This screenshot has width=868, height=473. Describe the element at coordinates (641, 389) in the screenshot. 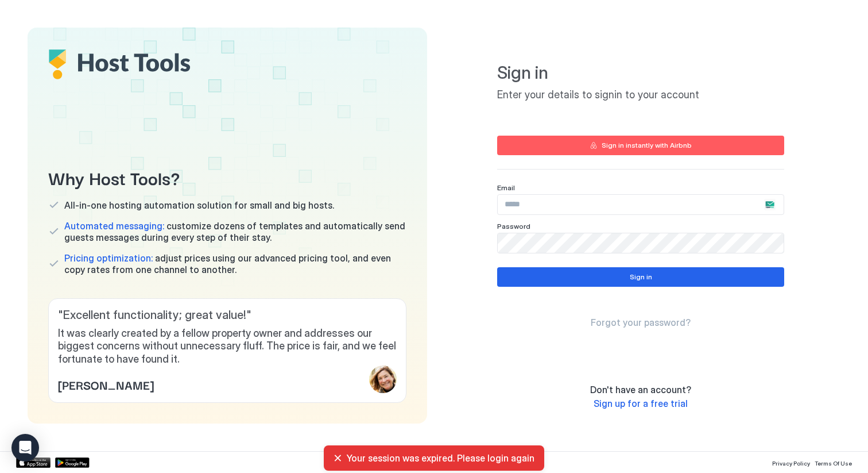

I see `span: Don't have an account?` at that location.